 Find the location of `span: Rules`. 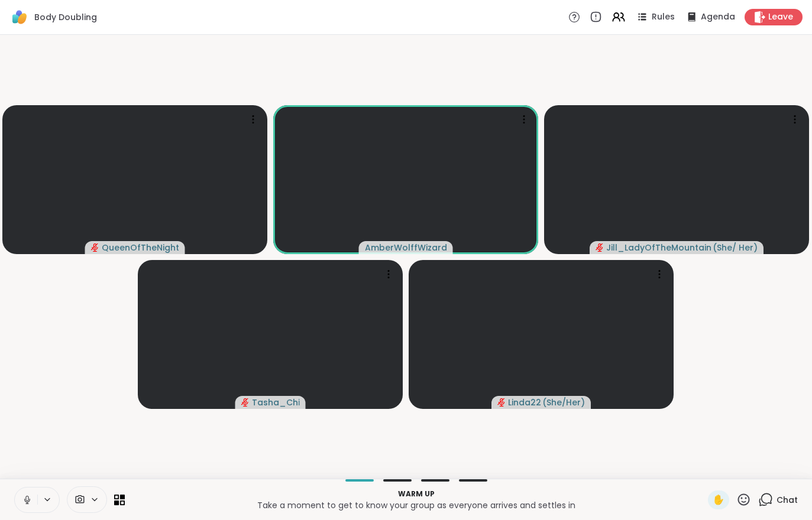

span: Rules is located at coordinates (663, 17).